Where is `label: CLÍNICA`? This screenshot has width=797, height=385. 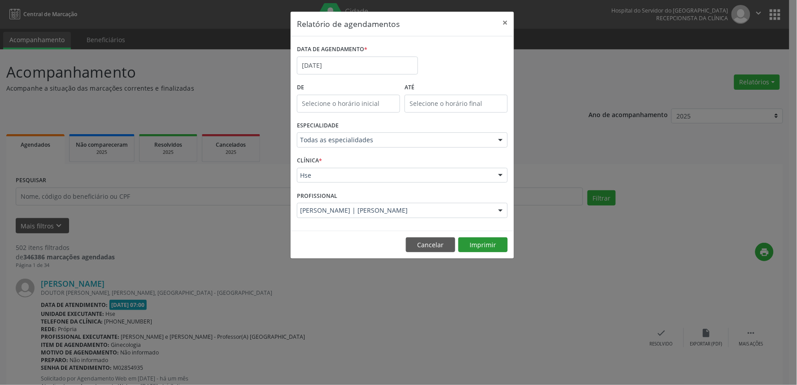
label: CLÍNICA is located at coordinates (309, 161).